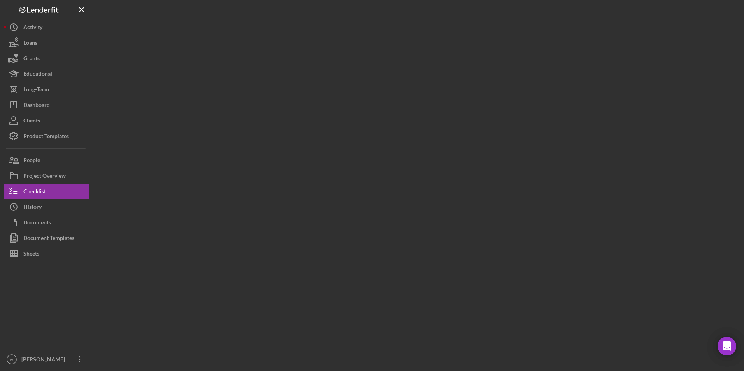 Image resolution: width=744 pixels, height=371 pixels. Describe the element at coordinates (32, 59) in the screenshot. I see `div: Grants` at that location.